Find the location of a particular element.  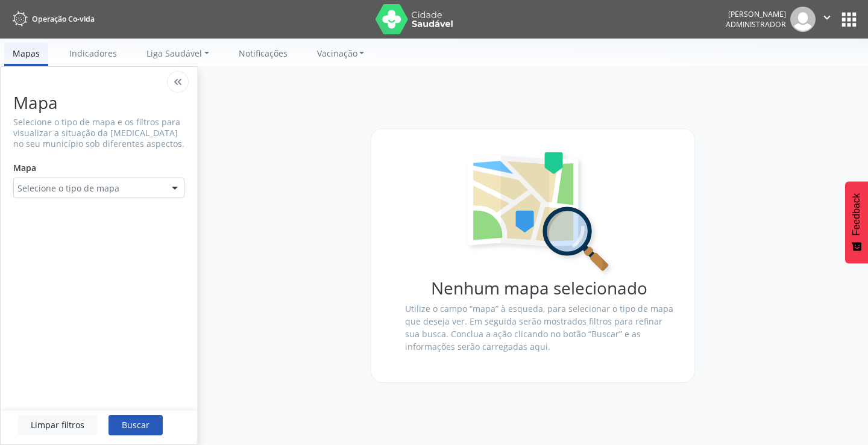

span: Vacinação is located at coordinates (337, 53).